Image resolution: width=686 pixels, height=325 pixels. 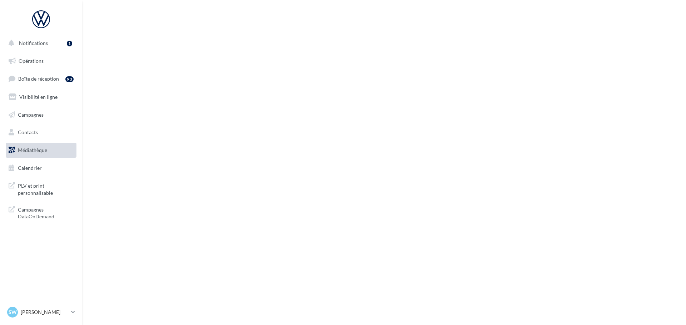 I want to click on span: Visibilité en ligne, so click(x=38, y=97).